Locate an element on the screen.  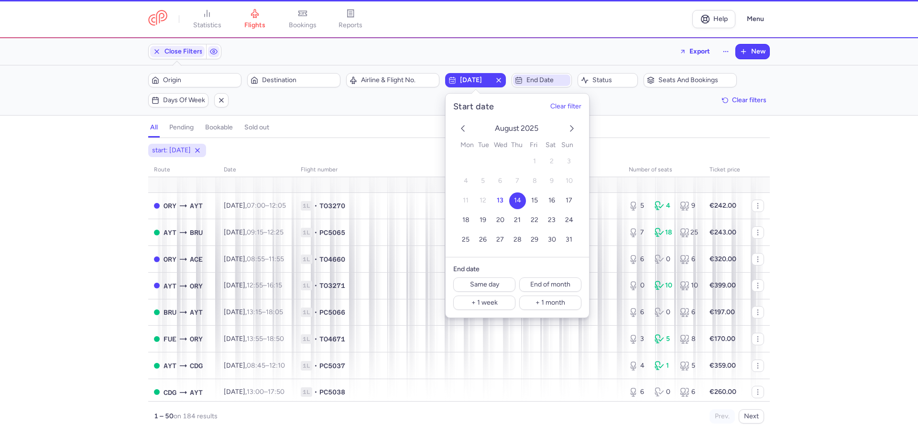
button: Clear filter is located at coordinates (565, 107).